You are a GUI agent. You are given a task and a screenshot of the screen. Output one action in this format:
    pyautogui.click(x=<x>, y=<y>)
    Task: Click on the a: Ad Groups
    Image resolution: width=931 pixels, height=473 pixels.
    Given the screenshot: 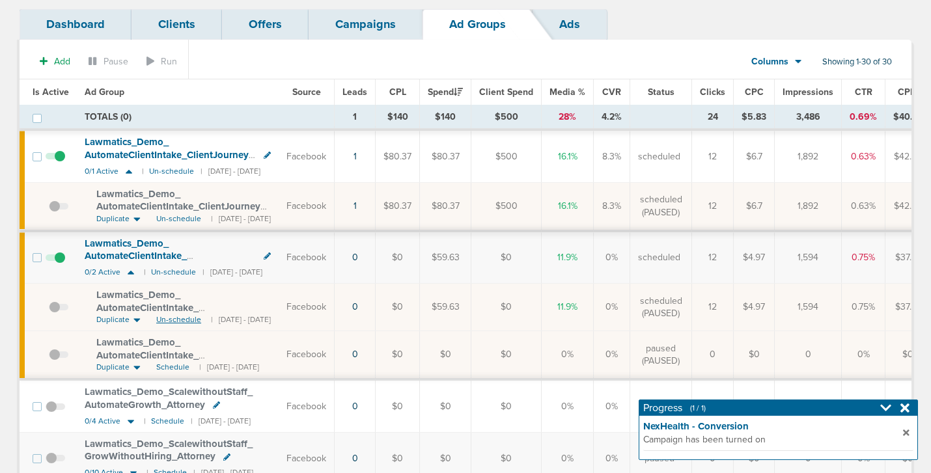 What is the action you would take?
    pyautogui.click(x=477, y=24)
    